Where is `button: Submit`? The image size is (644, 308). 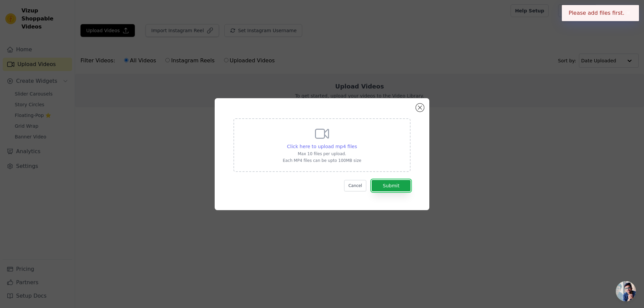
button: Submit is located at coordinates (391, 186).